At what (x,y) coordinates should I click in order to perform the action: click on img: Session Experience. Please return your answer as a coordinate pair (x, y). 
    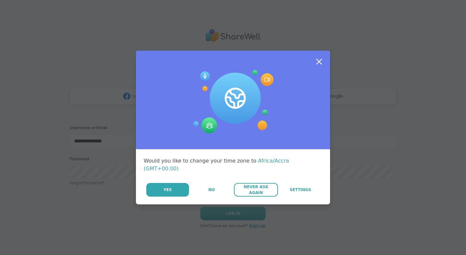
    Looking at the image, I should click on (233, 102).